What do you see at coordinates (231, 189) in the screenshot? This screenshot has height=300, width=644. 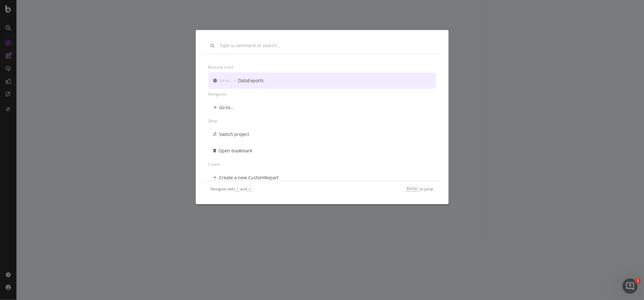 I see `div: Navigate with and` at bounding box center [231, 189].